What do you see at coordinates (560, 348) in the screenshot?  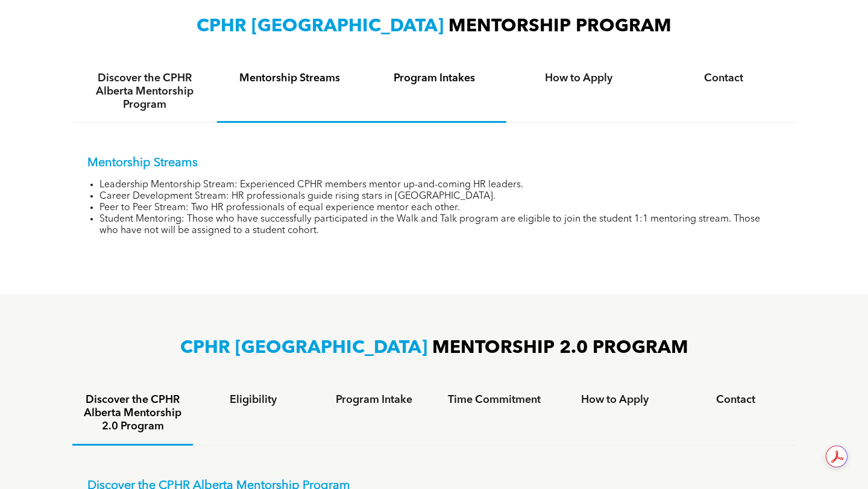 I see `span: MENTORSHIP 2.0 PROGRAM` at bounding box center [560, 348].